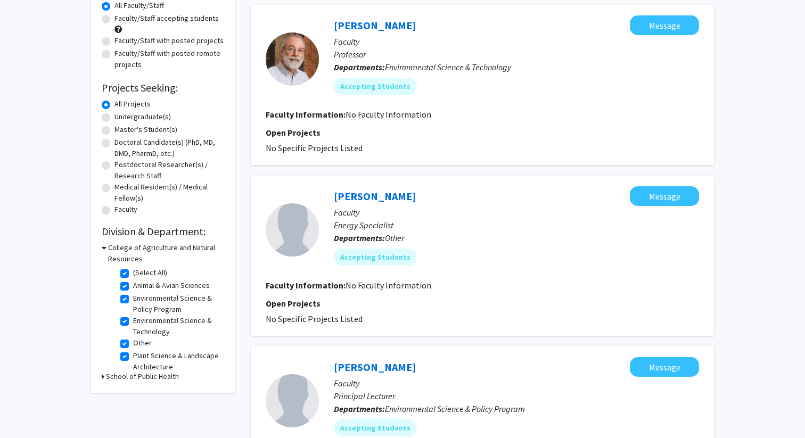 The image size is (805, 438). Describe the element at coordinates (448, 67) in the screenshot. I see `span: Environmental Science & Technology` at that location.